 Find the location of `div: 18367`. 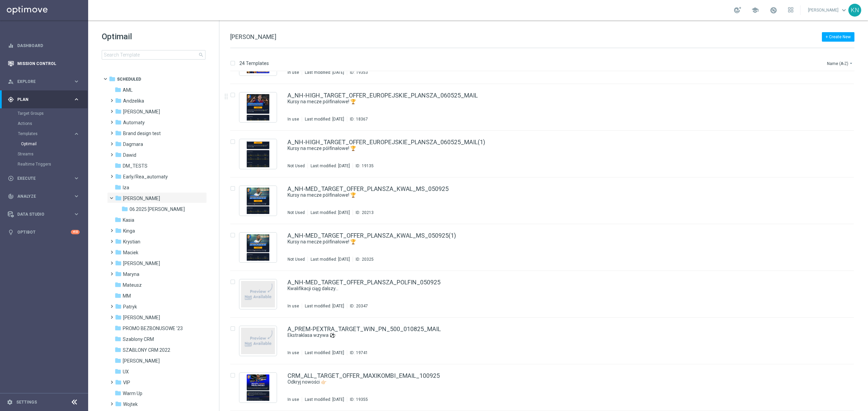

div: 18367 is located at coordinates (362, 119).